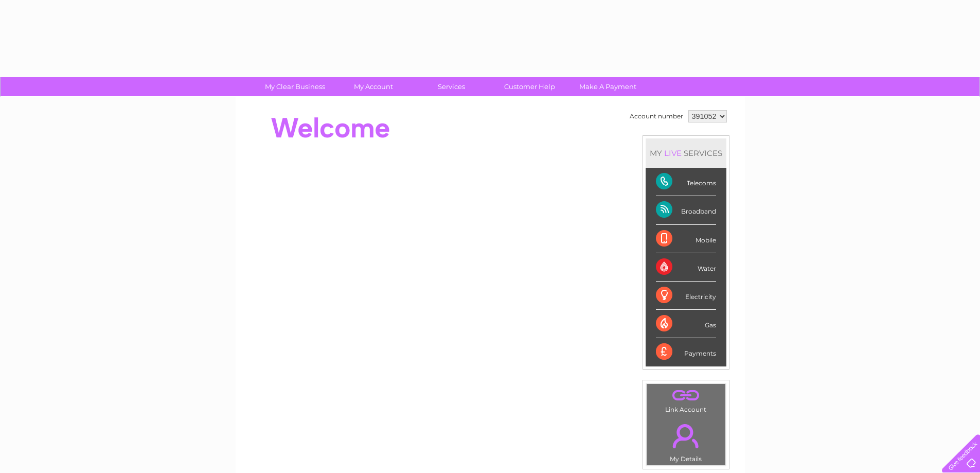 The image size is (980, 473). Describe the element at coordinates (452, 87) in the screenshot. I see `a: Services` at that location.